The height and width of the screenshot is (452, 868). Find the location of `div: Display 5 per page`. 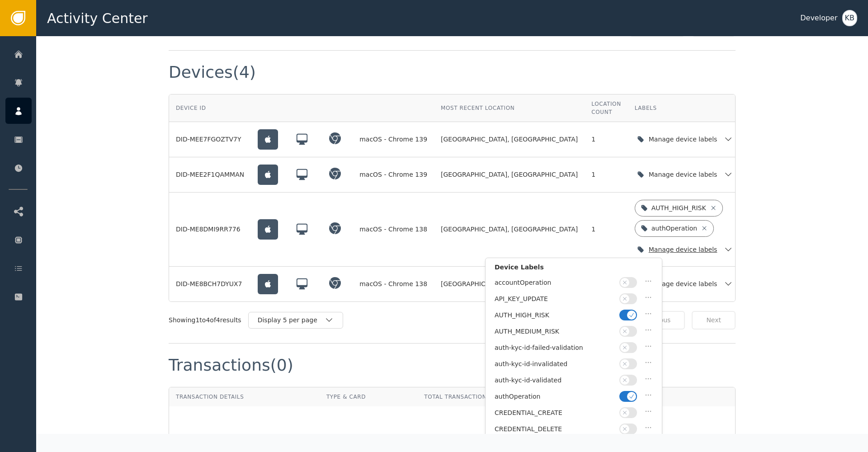

div: Display 5 per page is located at coordinates (291, 320).